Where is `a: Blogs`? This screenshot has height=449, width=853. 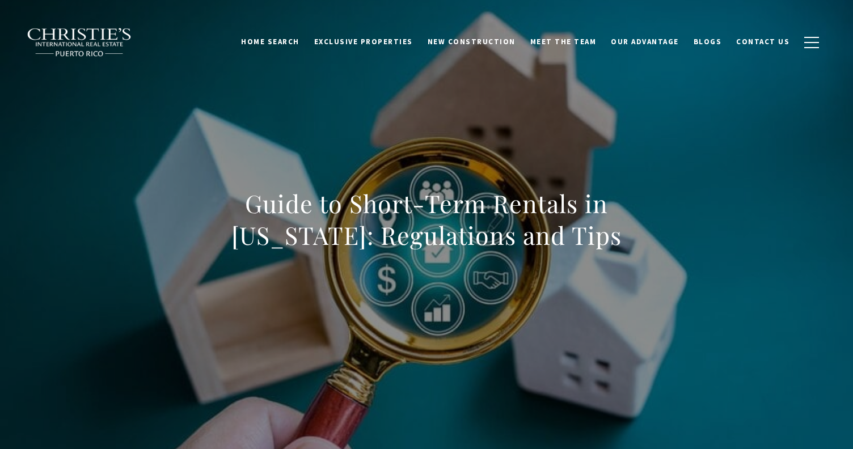
a: Blogs is located at coordinates (708, 42).